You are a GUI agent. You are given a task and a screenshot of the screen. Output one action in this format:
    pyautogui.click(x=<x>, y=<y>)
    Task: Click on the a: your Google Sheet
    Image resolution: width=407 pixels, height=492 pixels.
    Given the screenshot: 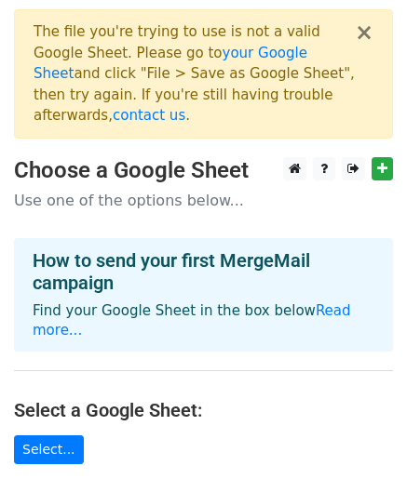 What is the action you would take?
    pyautogui.click(x=170, y=63)
    